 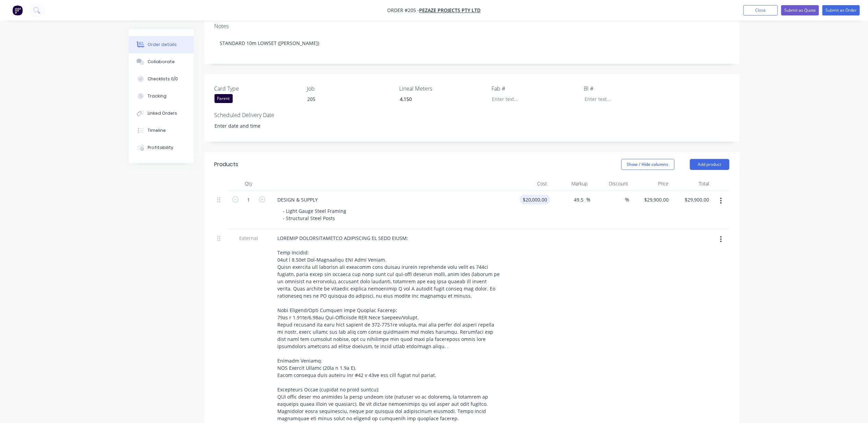 I want to click on div: - Light Gauge Steel Framing - Structural Steel Posts, so click(x=315, y=215).